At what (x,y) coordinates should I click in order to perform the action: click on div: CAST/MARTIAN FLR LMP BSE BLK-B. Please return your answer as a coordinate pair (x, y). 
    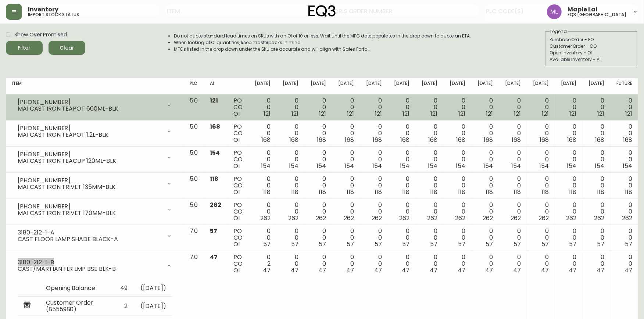
    Looking at the image, I should click on (90, 270).